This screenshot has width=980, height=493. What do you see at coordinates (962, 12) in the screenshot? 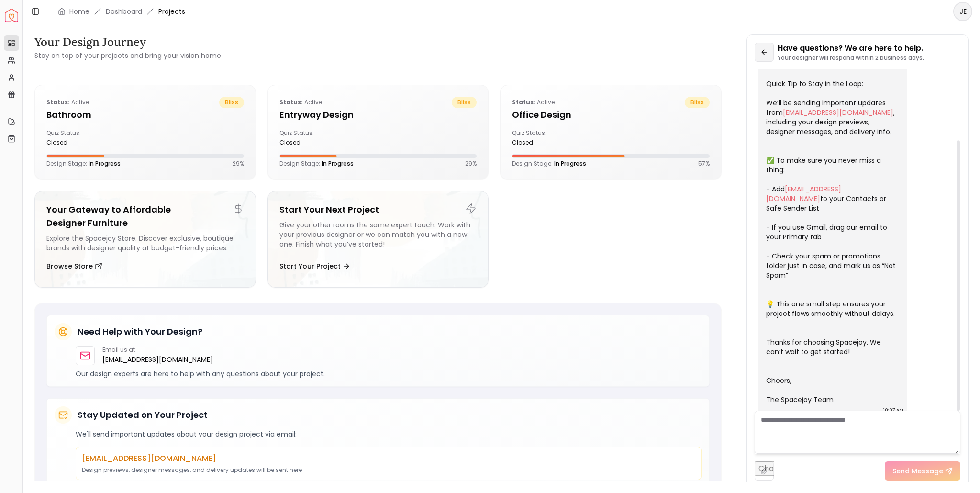
I see `span: JE` at bounding box center [962, 12].